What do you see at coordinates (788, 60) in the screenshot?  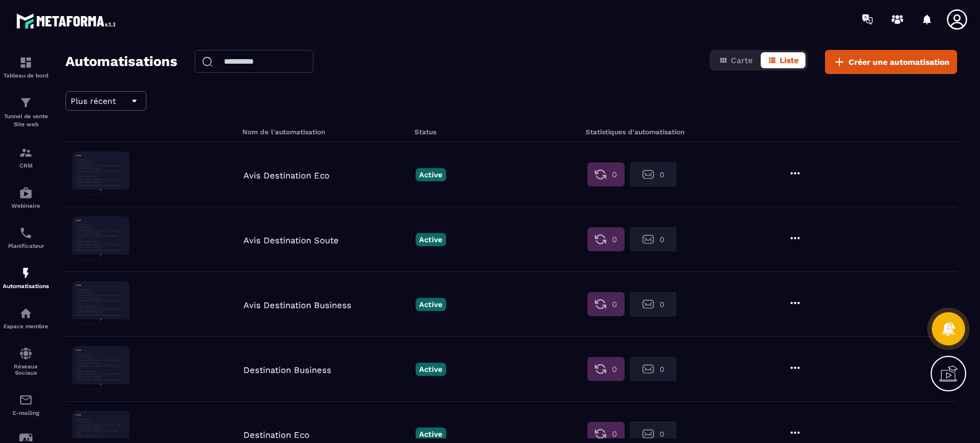 I see `span: Liste` at bounding box center [788, 60].